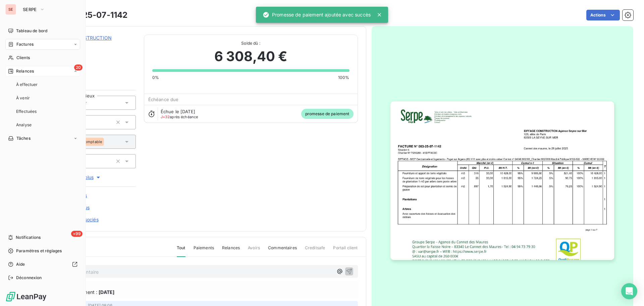 This screenshot has height=306, width=644. Describe the element at coordinates (23, 98) in the screenshot. I see `span: À venir` at that location.